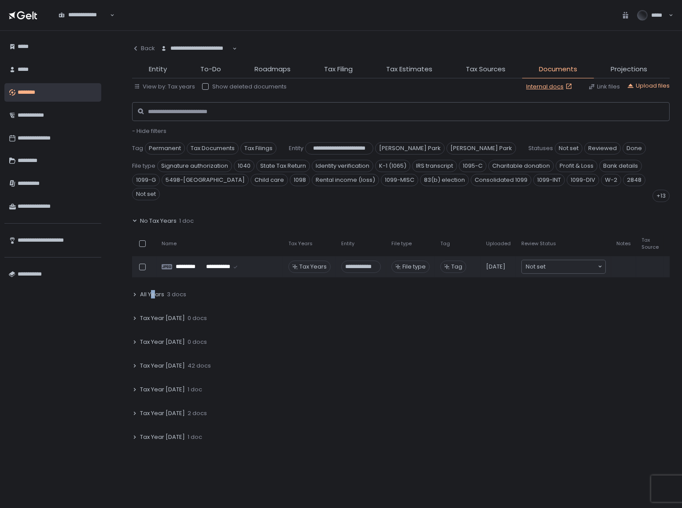 This screenshot has width=682, height=508. I want to click on button: Link files, so click(604, 87).